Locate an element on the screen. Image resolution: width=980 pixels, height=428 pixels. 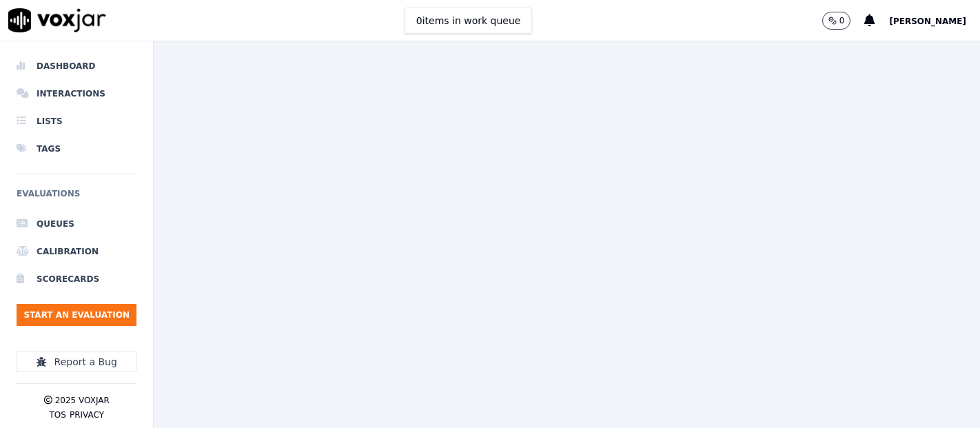
a: Queues is located at coordinates (77, 224).